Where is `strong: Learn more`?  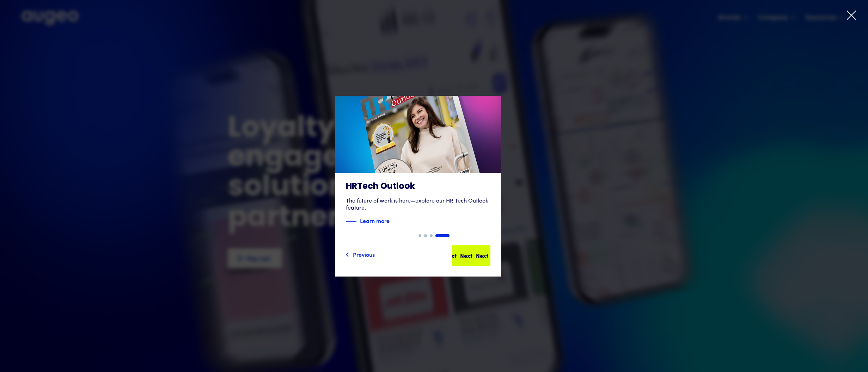
strong: Learn more is located at coordinates (375, 221).